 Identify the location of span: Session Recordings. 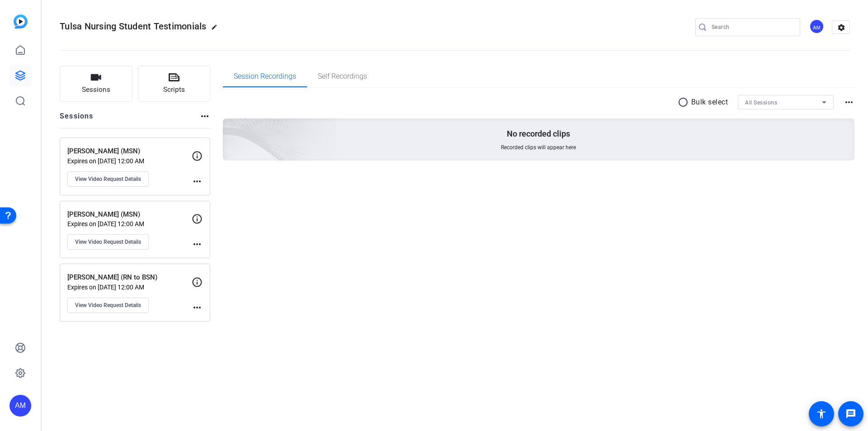
(265, 76).